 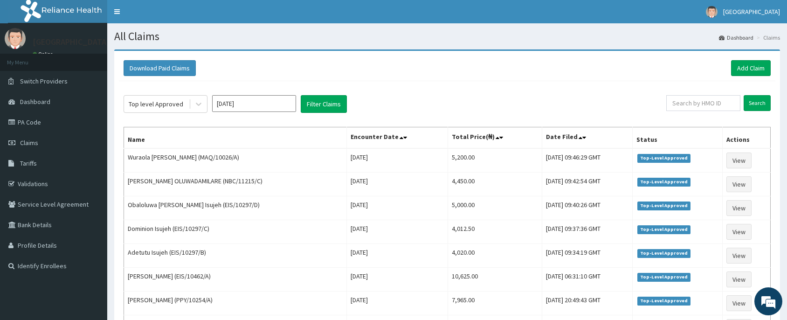 What do you see at coordinates (703, 103) in the screenshot?
I see `input: Search by HMO ID` at bounding box center [703, 103].